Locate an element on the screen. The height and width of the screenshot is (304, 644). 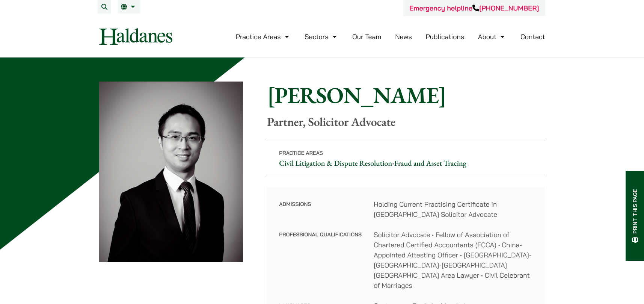
p: Partner, Solicitor Advocate is located at coordinates (406, 122).